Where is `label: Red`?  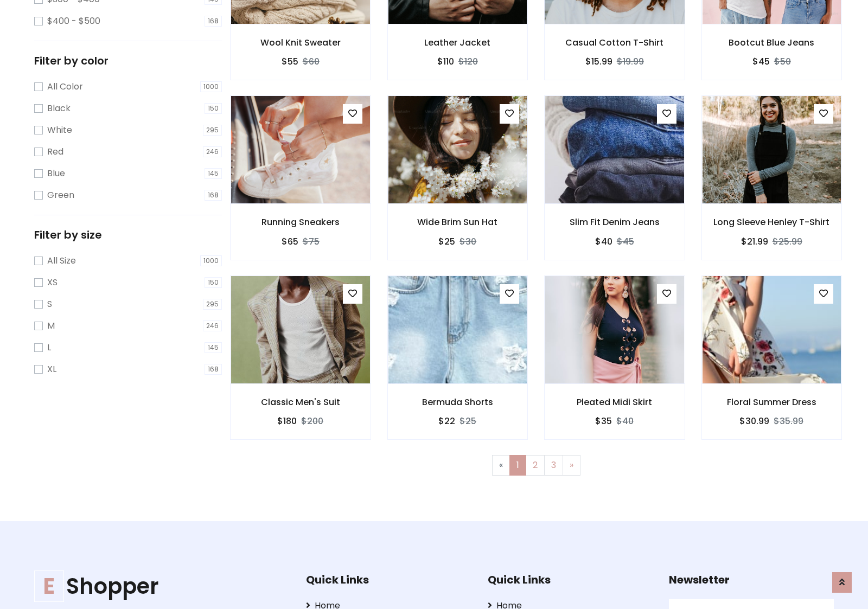 label: Red is located at coordinates (55, 152).